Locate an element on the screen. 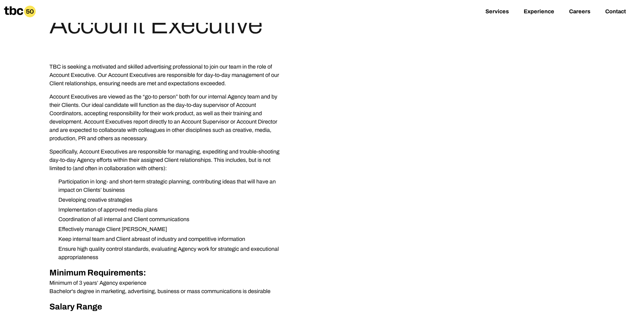  li: Developing creative strategies is located at coordinates (170, 200).